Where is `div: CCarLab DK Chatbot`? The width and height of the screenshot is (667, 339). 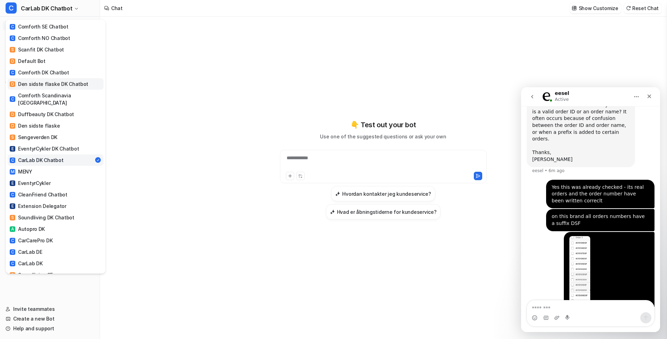 div: CCarLab DK Chatbot is located at coordinates (56, 146).